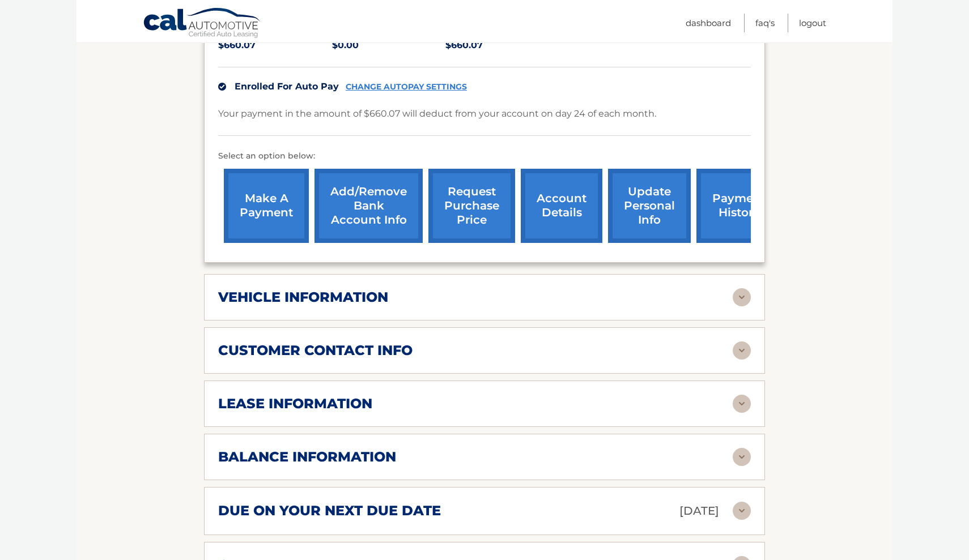 The height and width of the screenshot is (560, 969). I want to click on a: Add/Remove bank account info, so click(369, 206).